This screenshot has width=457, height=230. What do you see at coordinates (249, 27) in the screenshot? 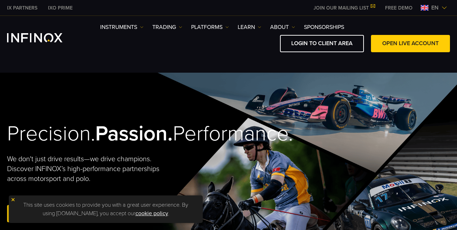
I see `a: Learn` at bounding box center [249, 27].